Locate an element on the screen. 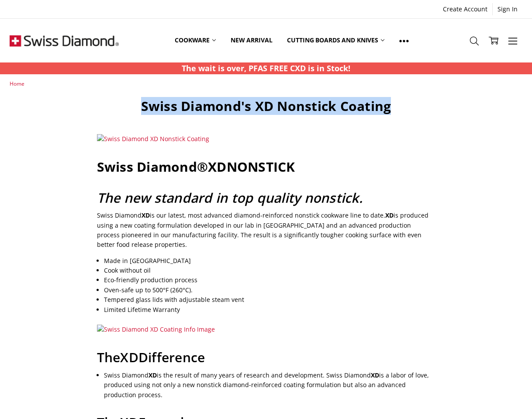 This screenshot has width=532, height=419. li: Tempered glass lids with adjustable steam vent is located at coordinates (269, 300).